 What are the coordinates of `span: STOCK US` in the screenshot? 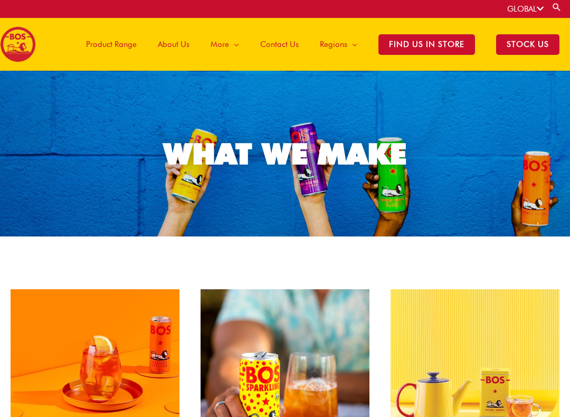 It's located at (528, 44).